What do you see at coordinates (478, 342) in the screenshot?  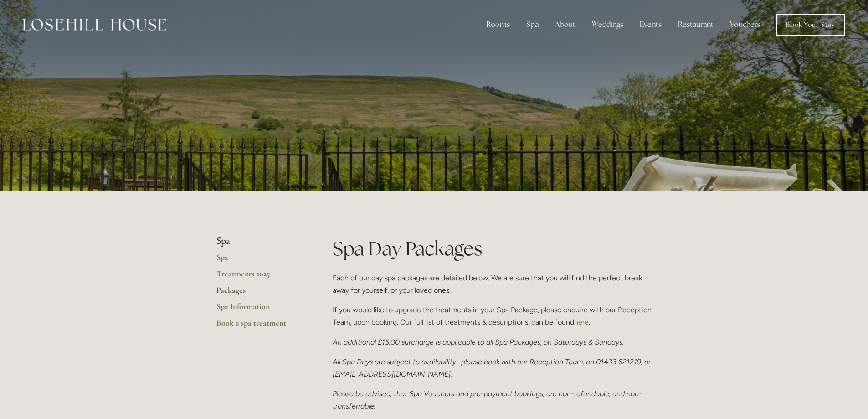 I see `em: An additional £15.00 surcharge is applicable to all Spa Packages, on Saturdays & Sundays.` at bounding box center [478, 342].